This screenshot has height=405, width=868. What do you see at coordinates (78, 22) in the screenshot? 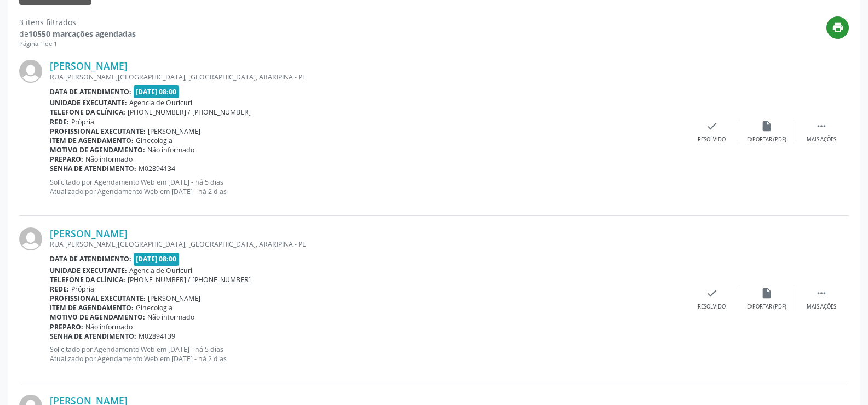
I see `div: 3 itens filtrados` at bounding box center [78, 22].